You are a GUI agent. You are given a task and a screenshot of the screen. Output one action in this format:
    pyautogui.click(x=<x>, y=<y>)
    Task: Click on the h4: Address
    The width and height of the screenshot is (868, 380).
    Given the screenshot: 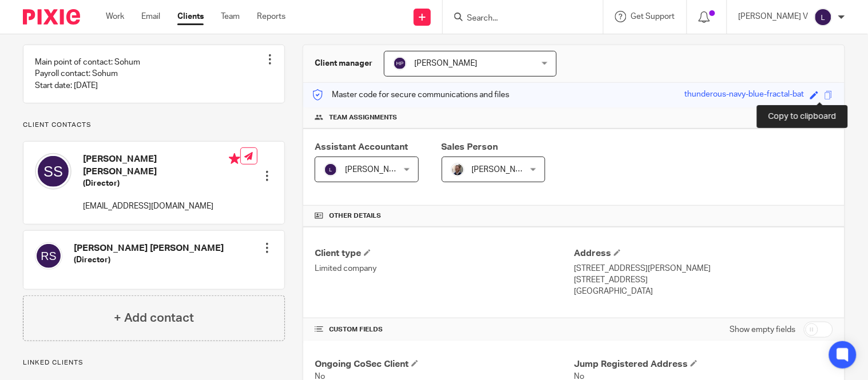 What is the action you would take?
    pyautogui.click(x=703, y=253)
    